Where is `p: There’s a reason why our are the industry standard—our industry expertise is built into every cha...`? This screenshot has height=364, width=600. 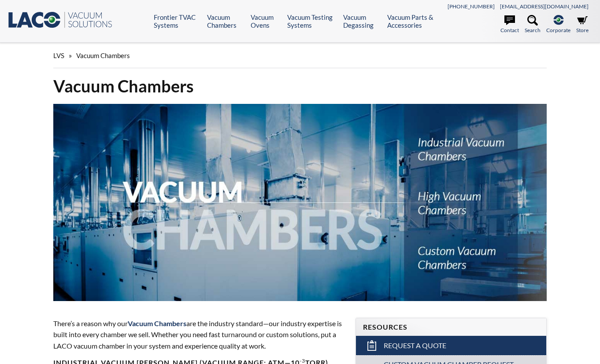 p: There’s a reason why our are the industry standard—our industry expertise is built into every cha... is located at coordinates (199, 335).